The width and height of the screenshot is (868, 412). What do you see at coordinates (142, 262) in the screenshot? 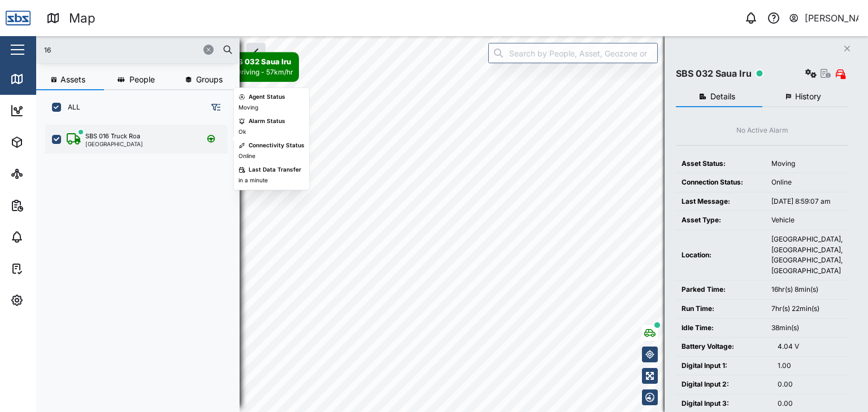
I see `div: grid` at bounding box center [142, 262].